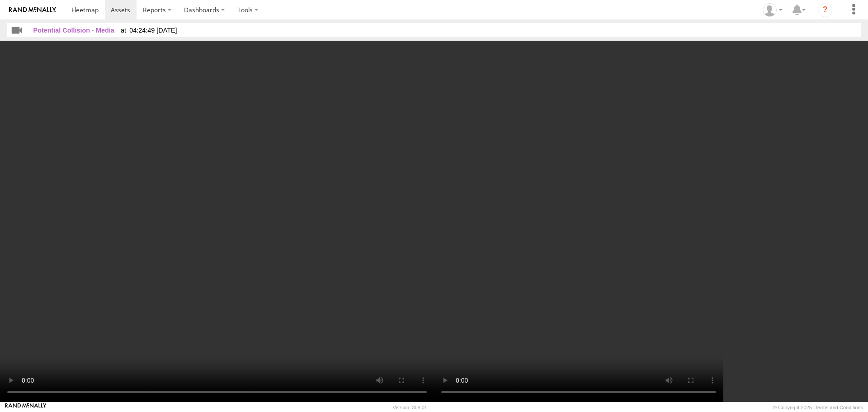  I want to click on a: Visit our Website, so click(26, 407).